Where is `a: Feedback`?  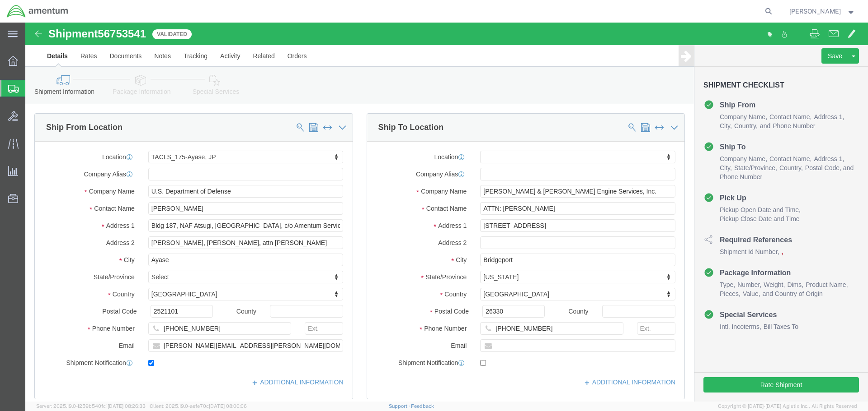 a: Feedback is located at coordinates (422, 406).